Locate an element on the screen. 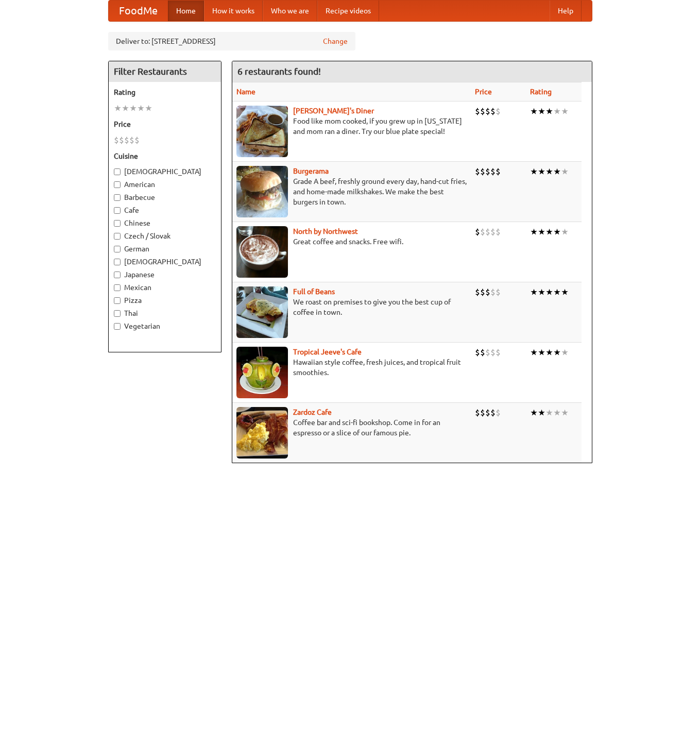 The width and height of the screenshot is (700, 729). a: Home is located at coordinates (186, 11).